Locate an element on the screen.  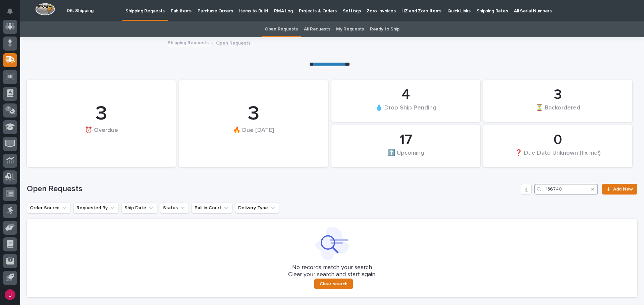
div: 17 is located at coordinates (406, 140).